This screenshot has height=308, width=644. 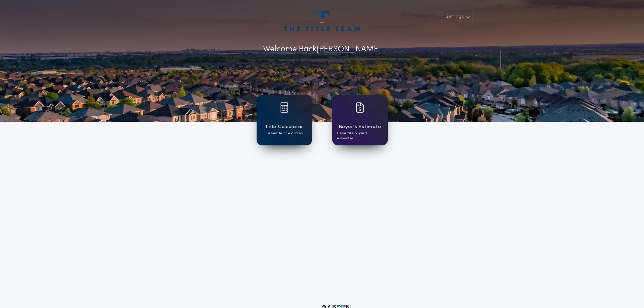 I want to click on h1: Buyer's Estimate, so click(x=360, y=127).